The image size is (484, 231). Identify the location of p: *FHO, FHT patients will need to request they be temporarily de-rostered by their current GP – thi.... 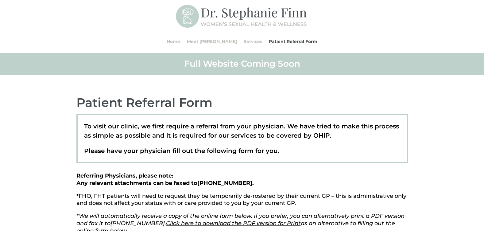
(242, 203).